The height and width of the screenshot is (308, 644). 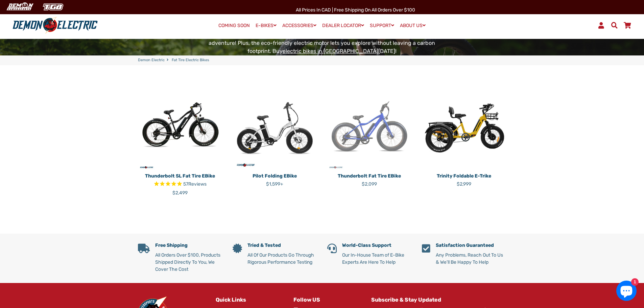 I want to click on a: Pilot Folding eBike - Demon Electric, so click(x=275, y=127).